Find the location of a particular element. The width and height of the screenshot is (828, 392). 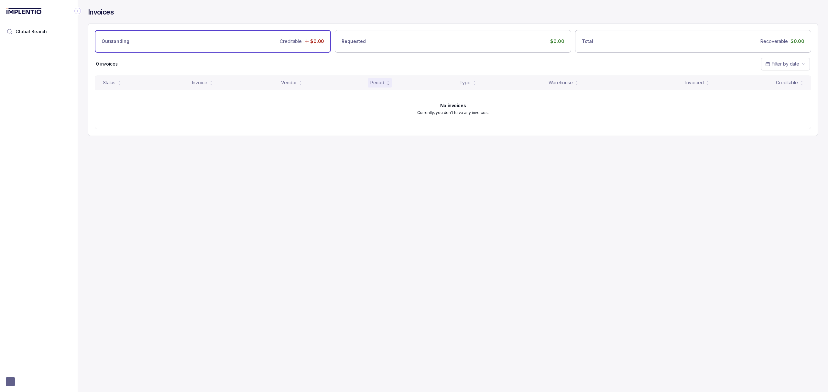

div: Status is located at coordinates (109, 83).